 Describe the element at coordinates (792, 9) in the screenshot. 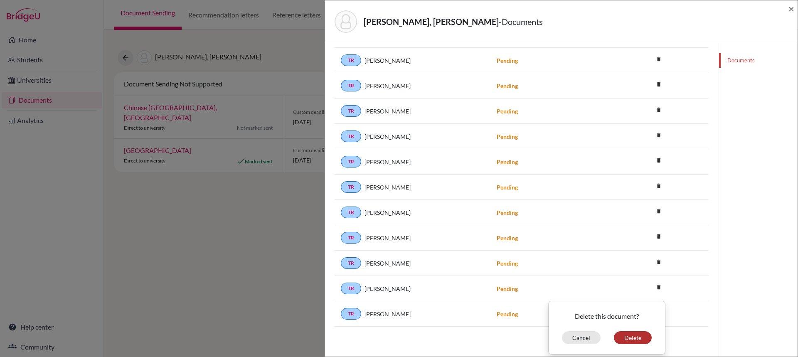

I see `button: Close` at that location.